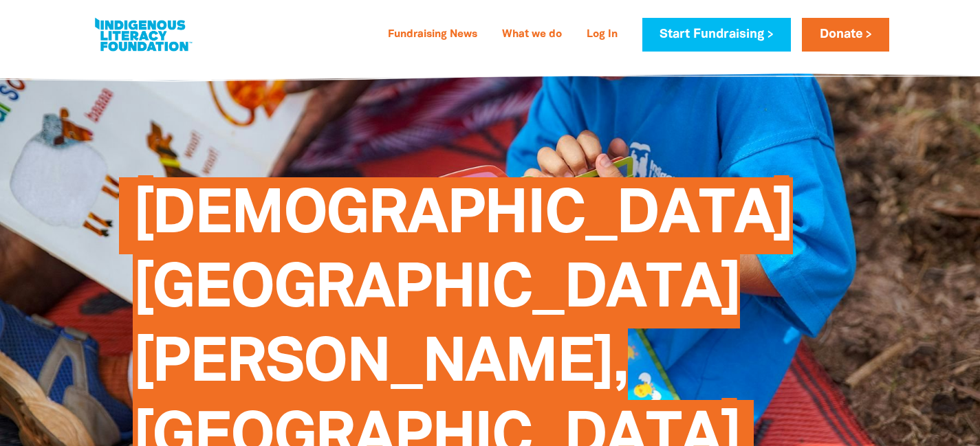 Image resolution: width=980 pixels, height=446 pixels. What do you see at coordinates (532, 35) in the screenshot?
I see `a: What we do` at bounding box center [532, 35].